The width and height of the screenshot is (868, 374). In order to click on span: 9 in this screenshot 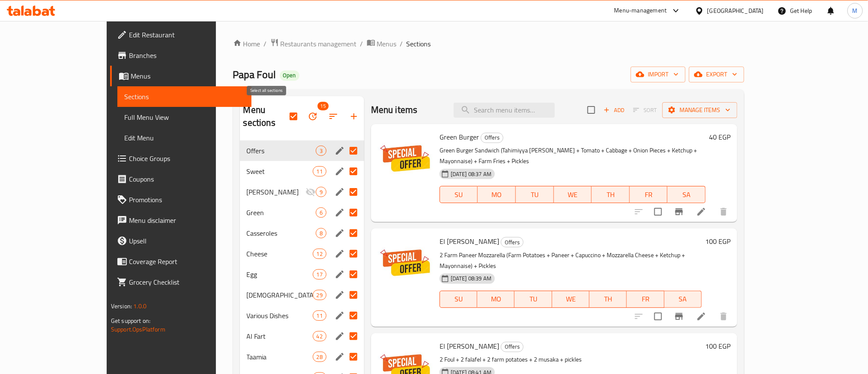, I will do `click(321, 192)`.